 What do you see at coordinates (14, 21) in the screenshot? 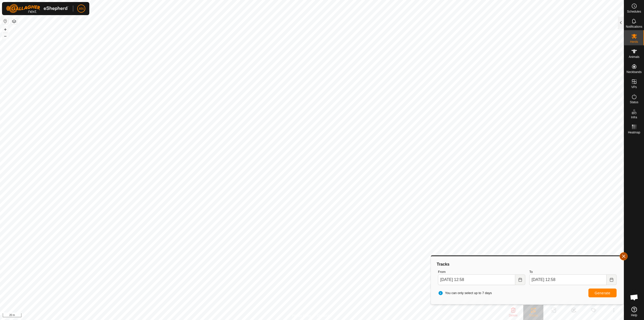
I see `button: Map Layers` at bounding box center [14, 21].